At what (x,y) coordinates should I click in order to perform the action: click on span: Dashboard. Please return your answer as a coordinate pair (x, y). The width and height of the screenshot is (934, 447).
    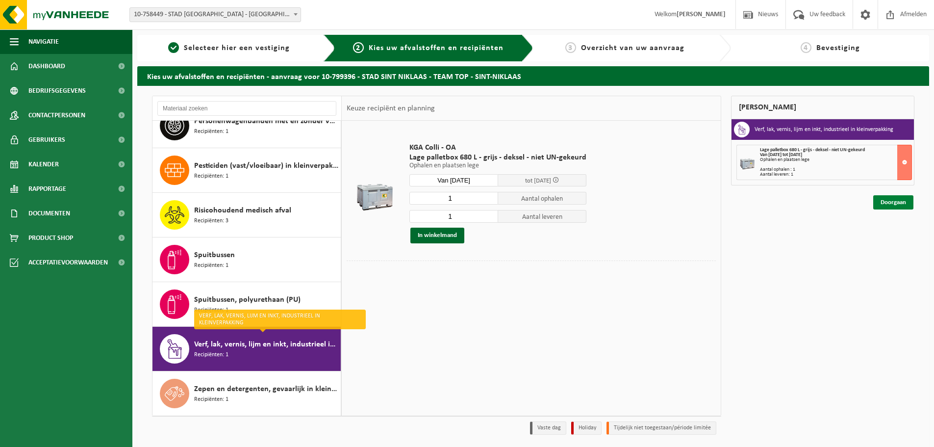
    Looking at the image, I should click on (47, 66).